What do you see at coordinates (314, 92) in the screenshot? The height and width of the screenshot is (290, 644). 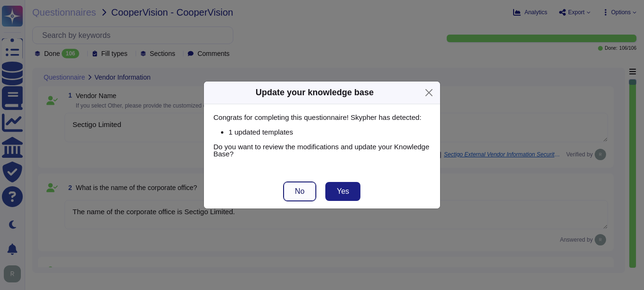 I see `div: Update your knowledge base` at bounding box center [314, 92].